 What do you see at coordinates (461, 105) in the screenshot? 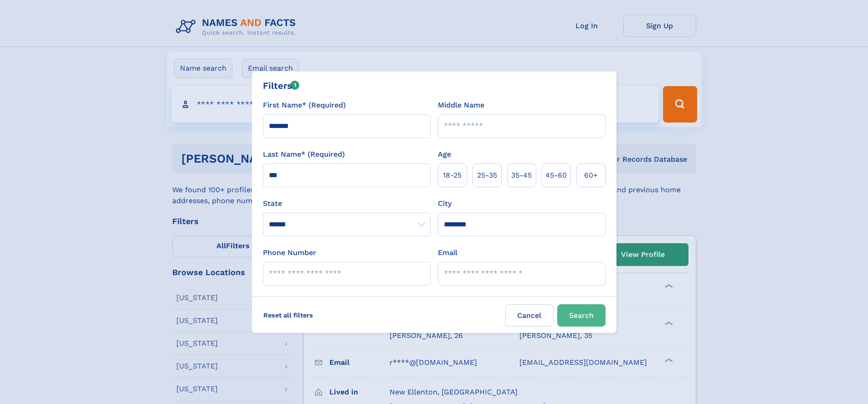
I see `label: Middle Name` at bounding box center [461, 105].